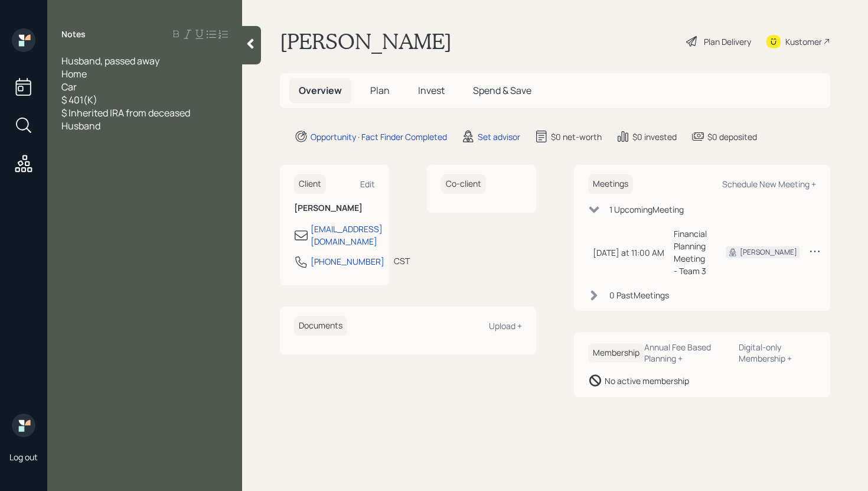 The width and height of the screenshot is (868, 491). Describe the element at coordinates (611, 184) in the screenshot. I see `h6: Meetings` at that location.